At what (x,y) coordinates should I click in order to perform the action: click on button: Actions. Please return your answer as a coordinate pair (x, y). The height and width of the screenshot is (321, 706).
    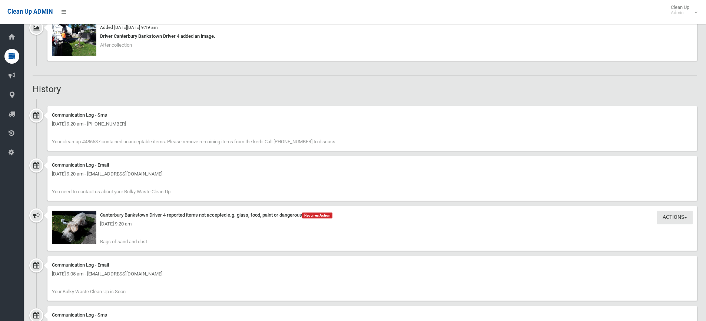
    Looking at the image, I should click on (675, 218).